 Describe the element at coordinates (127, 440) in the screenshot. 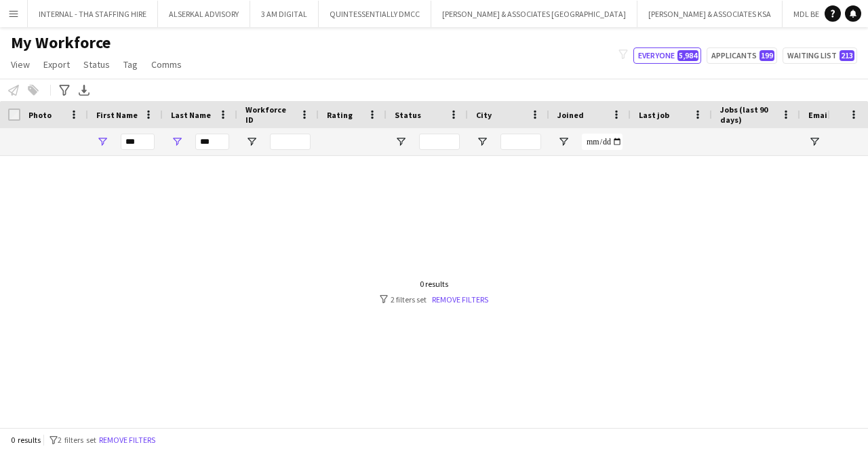

I see `button: Remove filters` at that location.